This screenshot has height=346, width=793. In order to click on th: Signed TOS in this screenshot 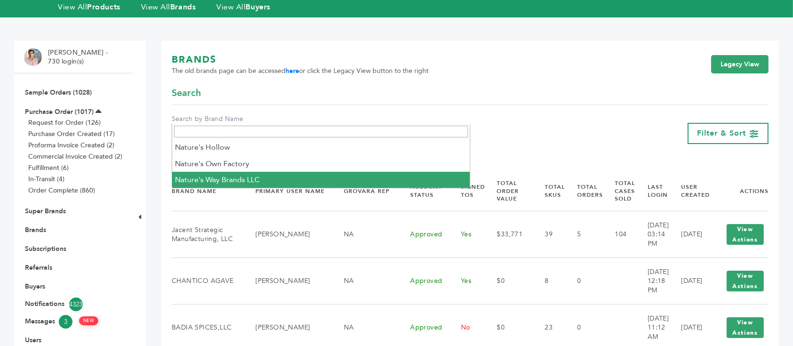, I will do `click(467, 191)`.